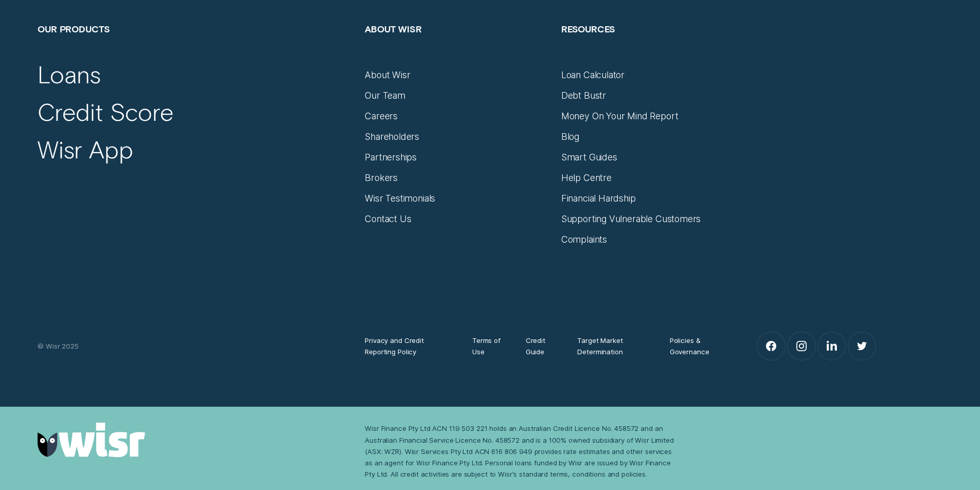  Describe the element at coordinates (620, 116) in the screenshot. I see `a: Money On Your Mind Report` at that location.